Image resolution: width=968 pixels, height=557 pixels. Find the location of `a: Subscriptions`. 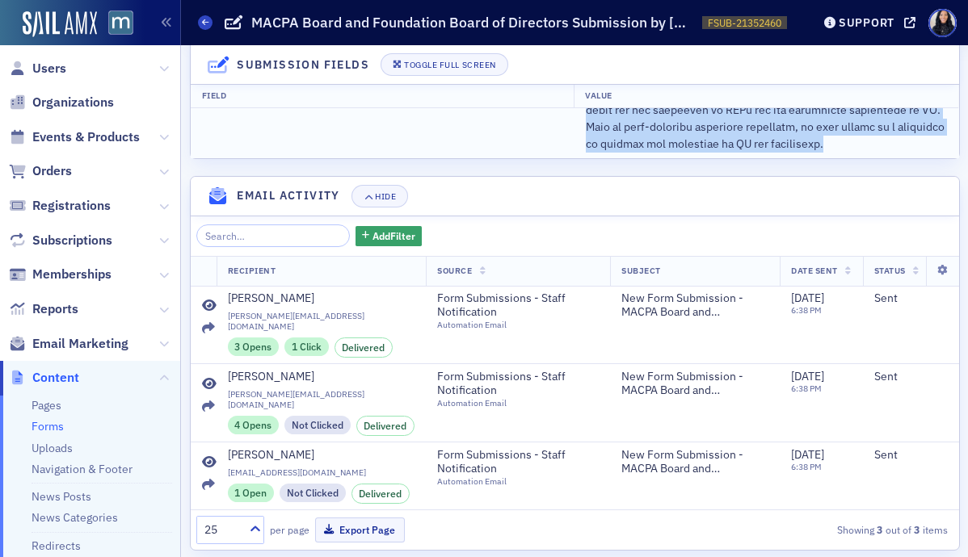

a: Subscriptions is located at coordinates (61, 241).